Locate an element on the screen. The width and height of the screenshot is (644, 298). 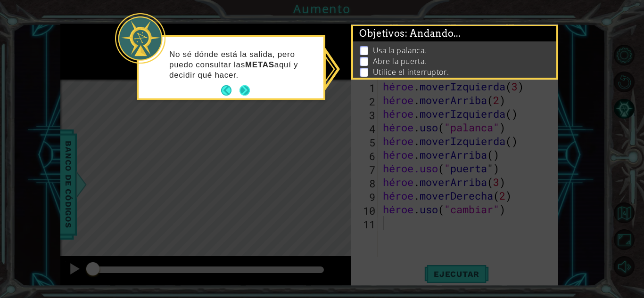
font: Objetivos is located at coordinates (382, 34).